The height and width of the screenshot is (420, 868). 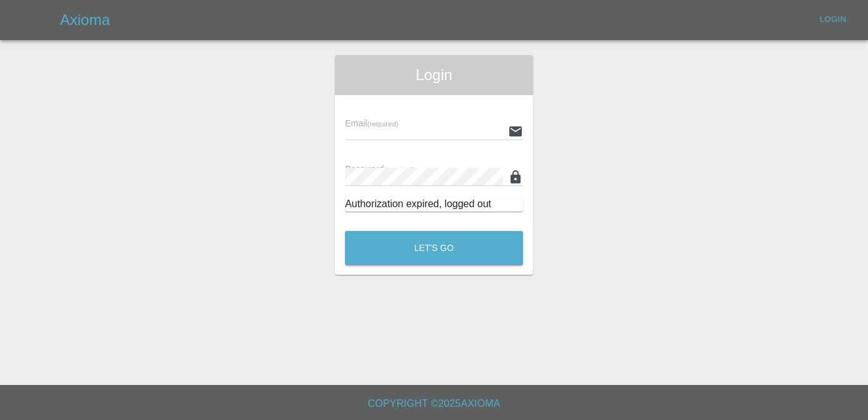 What do you see at coordinates (380, 169) in the screenshot?
I see `span: Password` at bounding box center [380, 169].